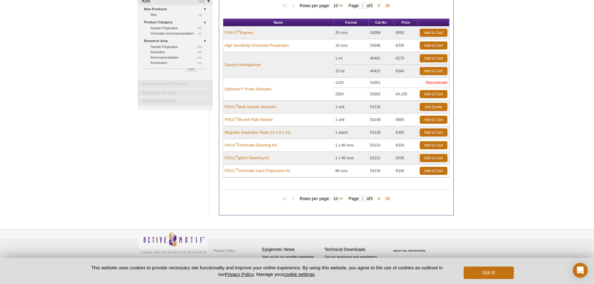 The height and width of the screenshot is (284, 594). I want to click on span: (10), so click(201, 63).